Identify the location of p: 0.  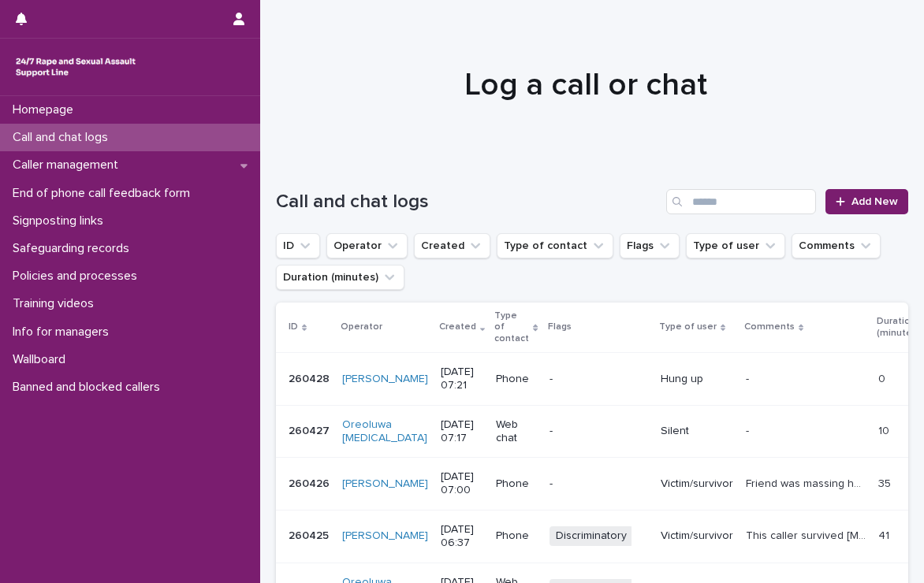
(883, 378).